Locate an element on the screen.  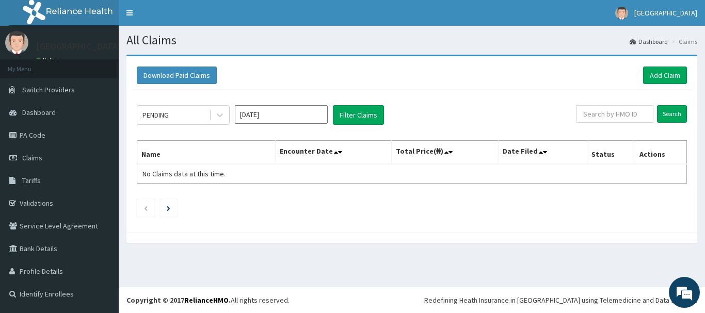
a: Next page is located at coordinates (168, 208).